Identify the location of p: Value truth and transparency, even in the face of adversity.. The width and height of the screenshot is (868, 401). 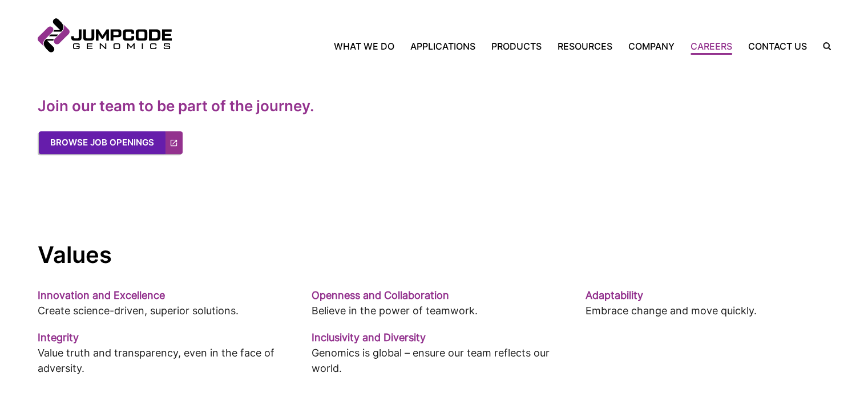
(161, 360).